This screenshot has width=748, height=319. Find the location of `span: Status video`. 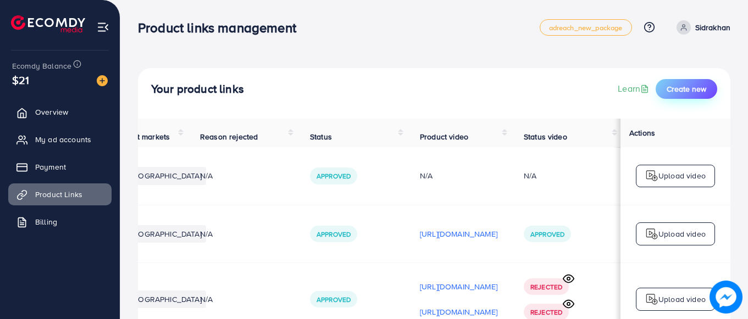

span: Status video is located at coordinates (545, 137).